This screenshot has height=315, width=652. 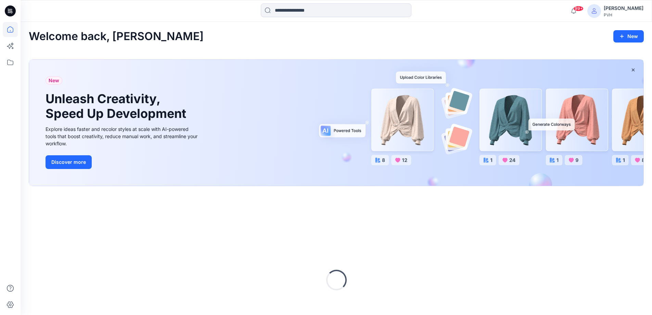 I want to click on a: Discover more, so click(x=123, y=162).